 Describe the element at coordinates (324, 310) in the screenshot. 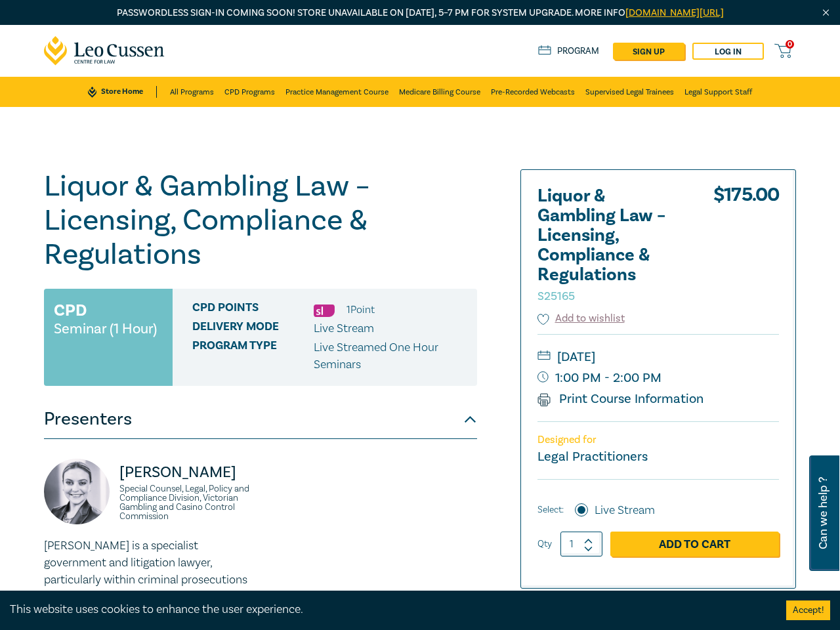

I see `img: Substantive Law` at that location.